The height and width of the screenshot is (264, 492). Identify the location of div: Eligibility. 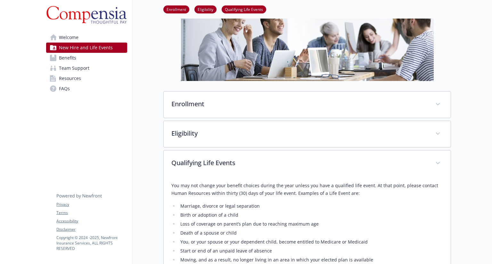
(307, 134).